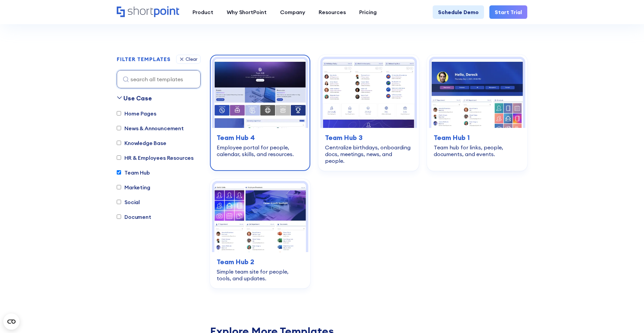 Image resolution: width=644 pixels, height=333 pixels. What do you see at coordinates (119, 128) in the screenshot?
I see `input: News & Announcement` at bounding box center [119, 128].